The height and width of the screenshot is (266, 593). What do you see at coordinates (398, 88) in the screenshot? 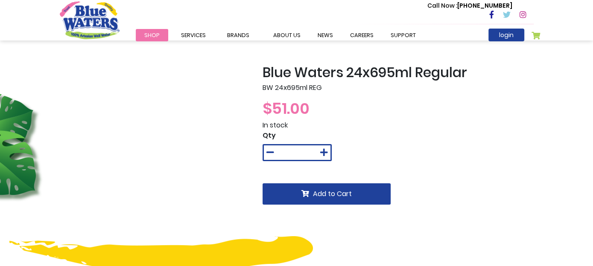
I see `p: BW 24x695ml REG` at bounding box center [398, 88].